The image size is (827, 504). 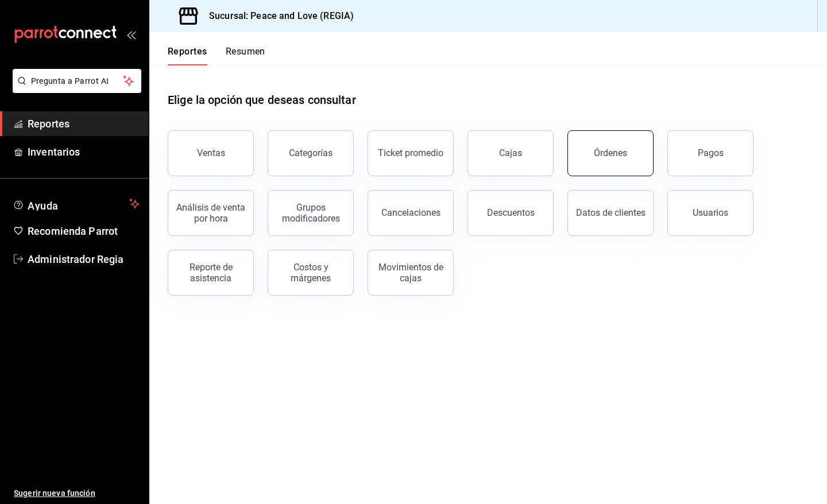 I want to click on button: Órdenes, so click(x=610, y=153).